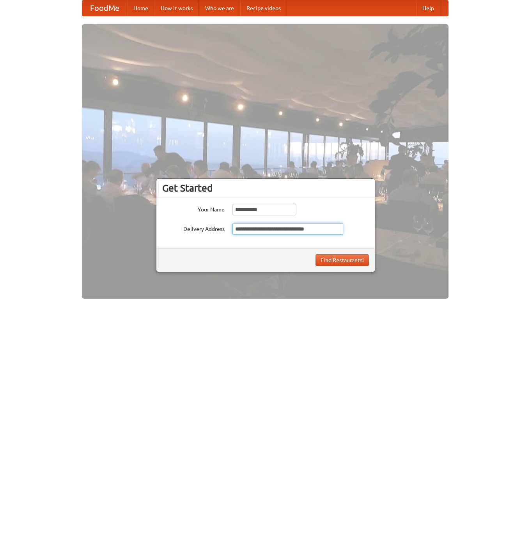  Describe the element at coordinates (263, 8) in the screenshot. I see `a: Recipe videos` at that location.